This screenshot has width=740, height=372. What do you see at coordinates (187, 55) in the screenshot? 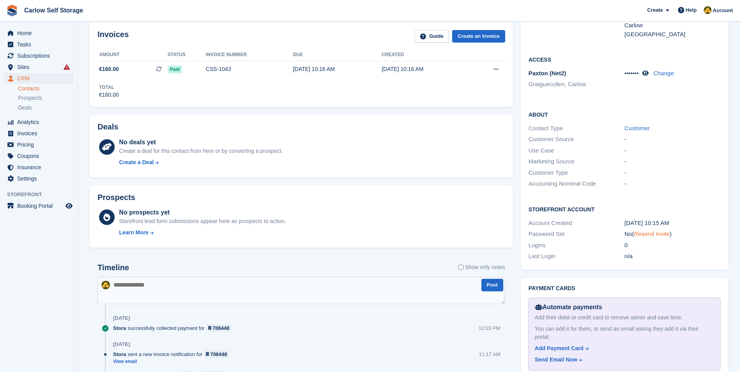
I see `th: Status` at bounding box center [187, 55].